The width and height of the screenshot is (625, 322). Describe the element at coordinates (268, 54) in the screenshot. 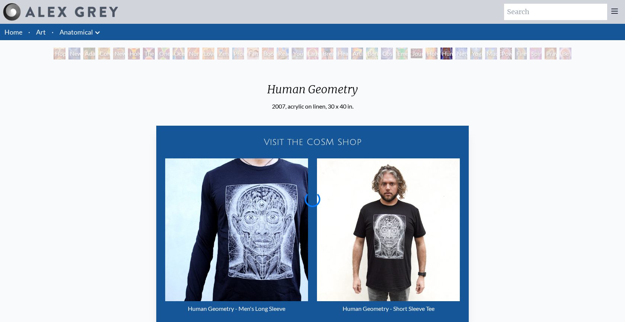

I see `div: Boo-boo` at that location.